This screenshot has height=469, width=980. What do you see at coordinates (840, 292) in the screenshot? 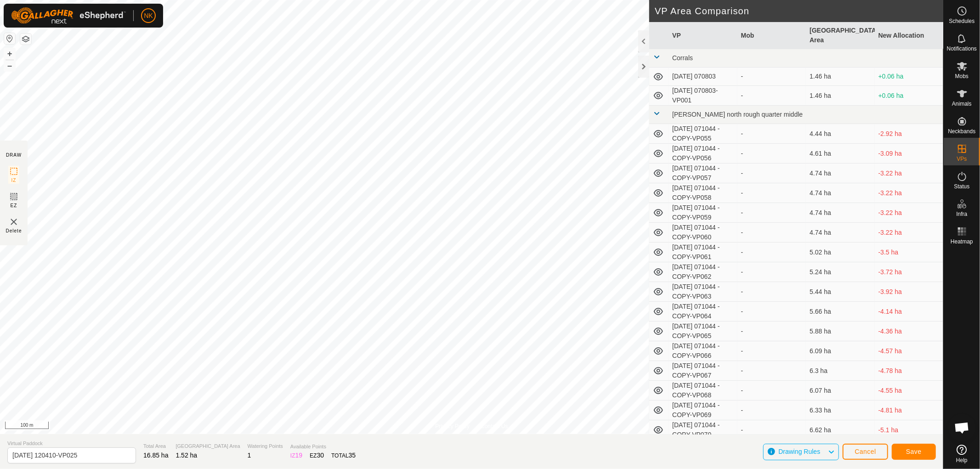
I see `td: 5.44 ha` at bounding box center [840, 292].